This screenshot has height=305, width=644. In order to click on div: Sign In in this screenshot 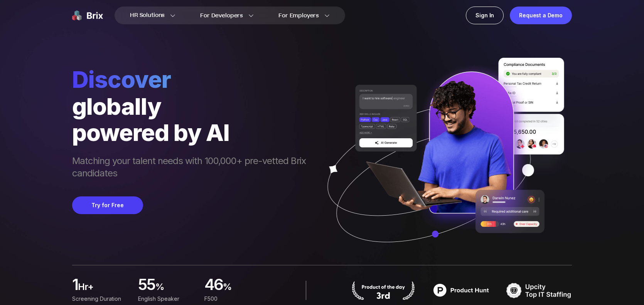, I will do `click(485, 16)`.